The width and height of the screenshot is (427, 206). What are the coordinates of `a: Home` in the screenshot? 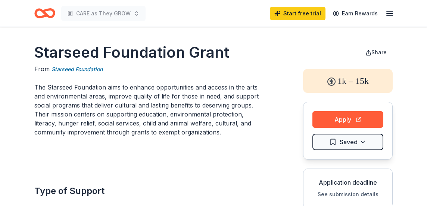 It's located at (45, 13).